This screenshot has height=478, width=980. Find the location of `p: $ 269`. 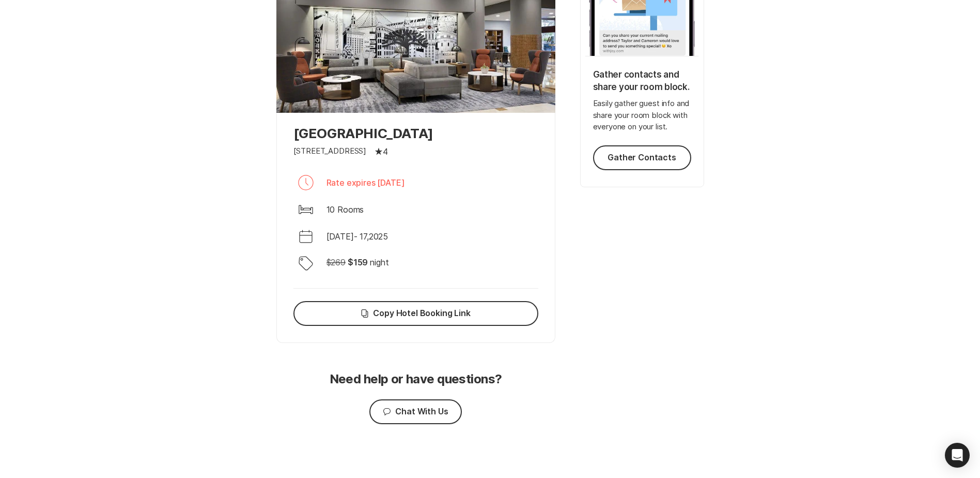

p: $ 269 is located at coordinates (336, 262).